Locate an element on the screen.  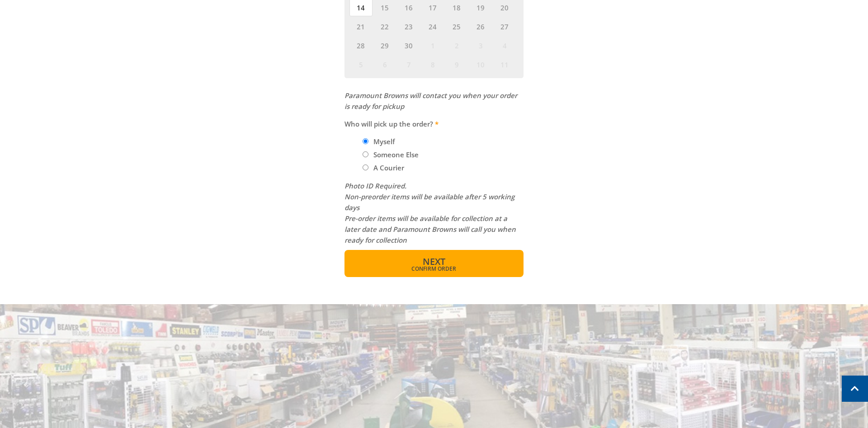
span: 23 is located at coordinates (409, 26).